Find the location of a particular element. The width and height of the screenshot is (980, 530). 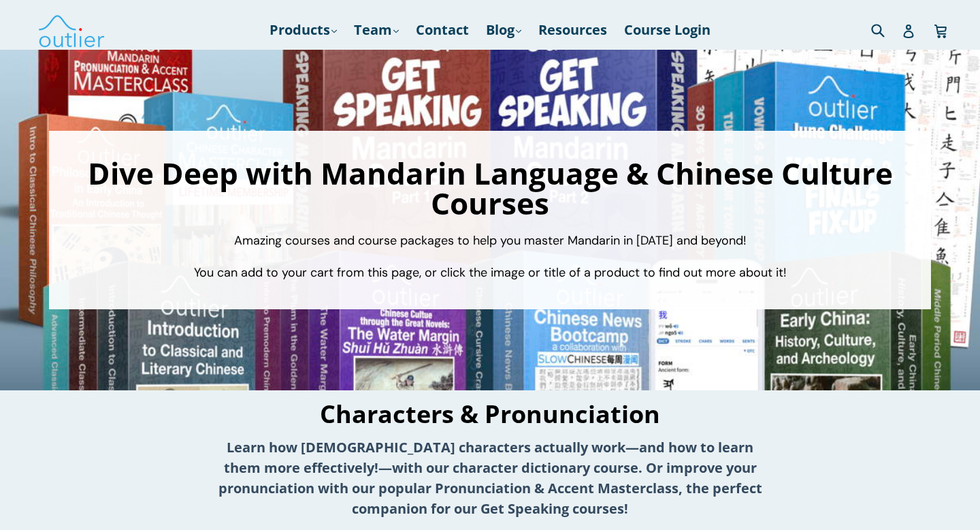

img: Outlier Linguistics is located at coordinates (72, 30).